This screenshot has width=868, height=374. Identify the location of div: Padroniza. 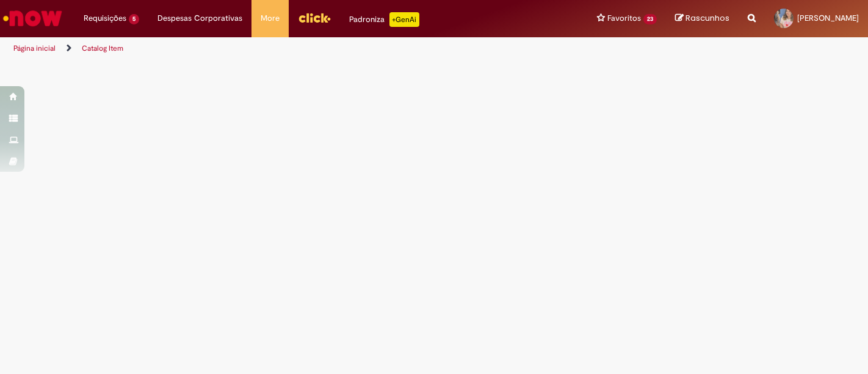
(384, 19).